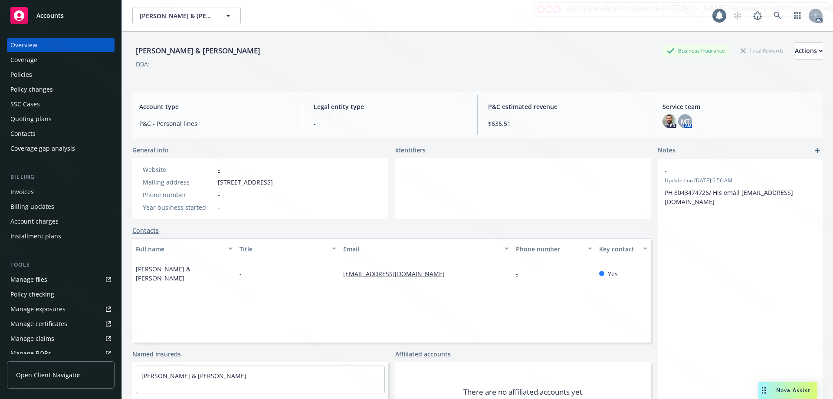 The image size is (833, 399). What do you see at coordinates (61, 16) in the screenshot?
I see `a: Accounts` at bounding box center [61, 16].